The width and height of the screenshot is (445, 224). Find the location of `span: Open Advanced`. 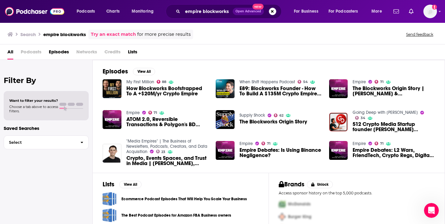

span: Open Advanced is located at coordinates (248, 11).